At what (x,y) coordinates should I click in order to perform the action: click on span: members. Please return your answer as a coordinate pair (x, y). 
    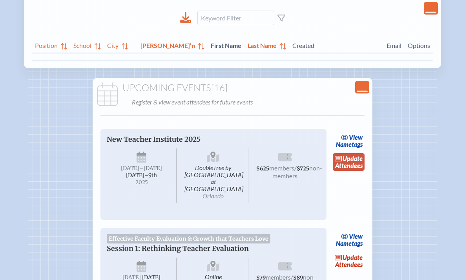
    Looking at the image, I should click on (282, 167).